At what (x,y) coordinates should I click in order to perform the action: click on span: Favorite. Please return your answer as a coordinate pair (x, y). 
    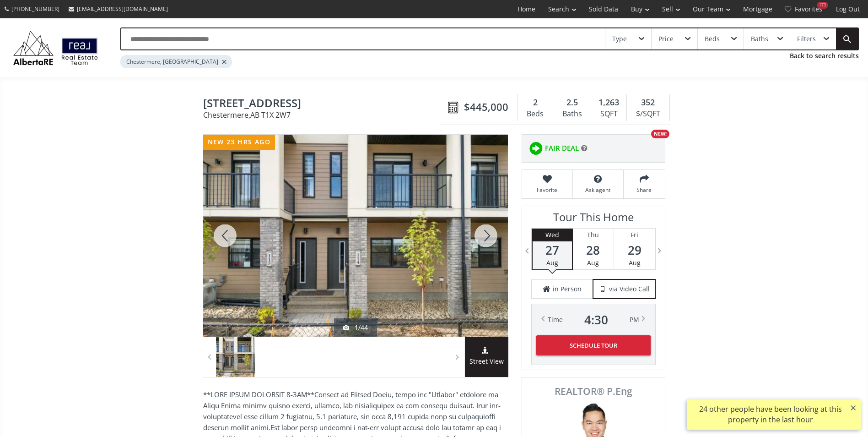
    Looking at the image, I should click on (547, 190).